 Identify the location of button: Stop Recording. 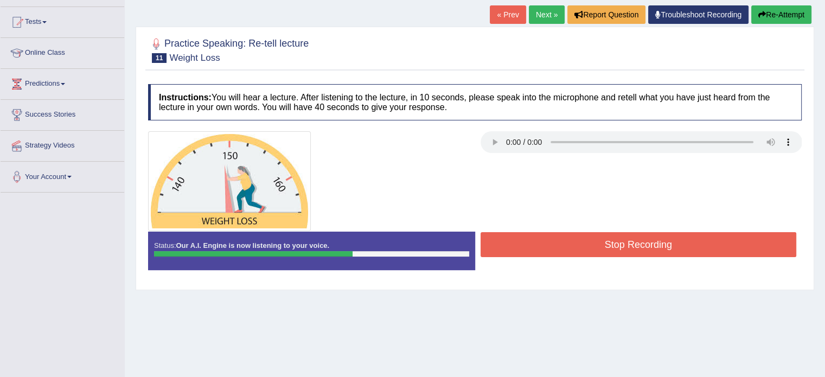
(639, 245).